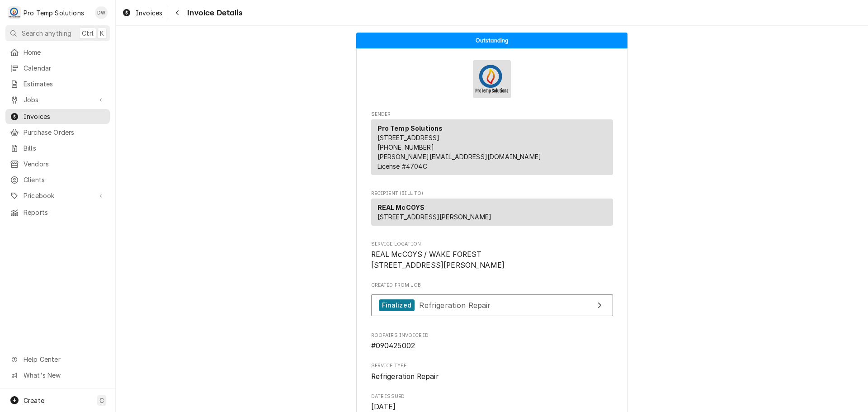 The image size is (868, 412). What do you see at coordinates (492, 193) in the screenshot?
I see `span: Recipient (Bill To)` at bounding box center [492, 193].